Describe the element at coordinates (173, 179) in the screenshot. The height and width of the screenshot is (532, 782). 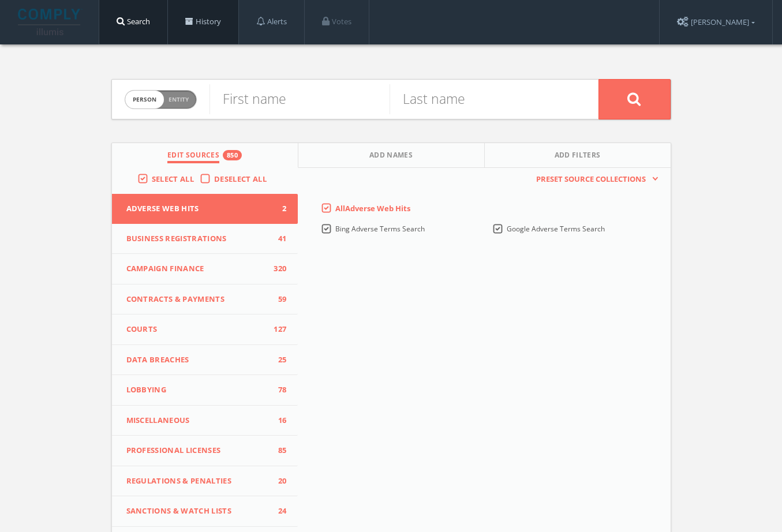
I see `span: Select All` at that location.